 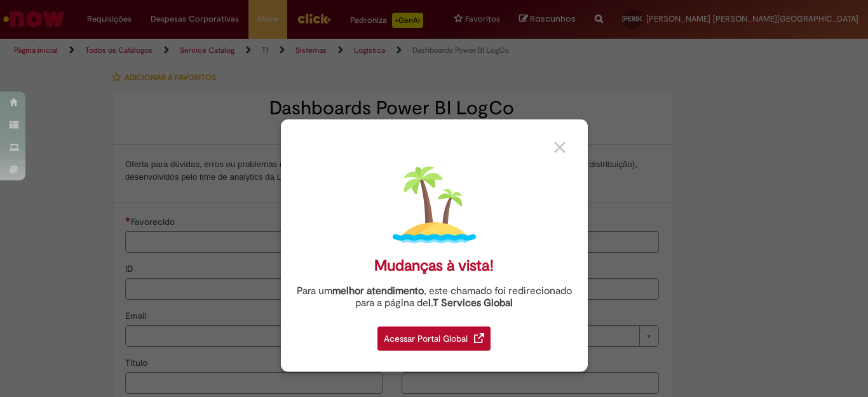 I want to click on a: I.T Services Global, so click(x=470, y=299).